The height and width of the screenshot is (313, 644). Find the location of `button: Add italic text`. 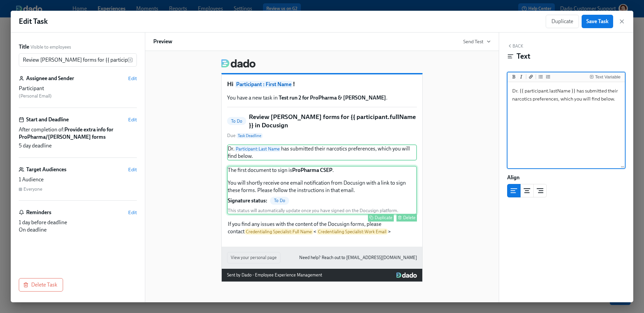

button: Add italic text is located at coordinates (521, 77).